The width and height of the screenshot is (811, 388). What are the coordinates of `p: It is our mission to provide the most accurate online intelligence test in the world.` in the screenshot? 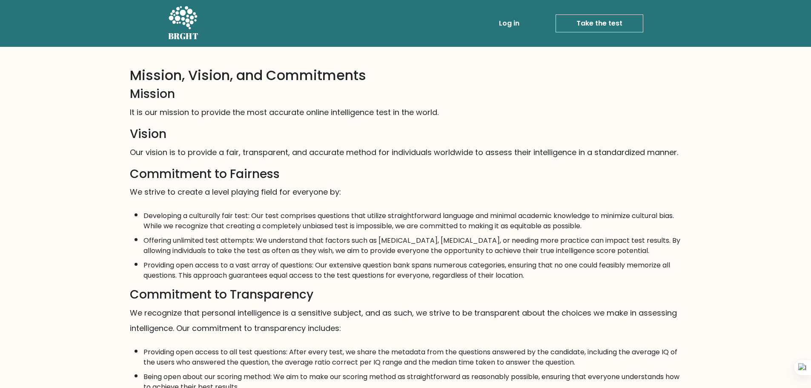 It's located at (406, 112).